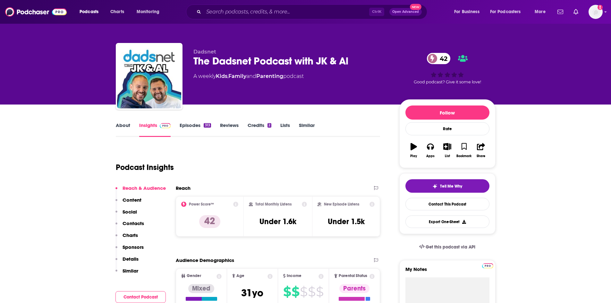 This screenshot has width=611, height=303. Describe the element at coordinates (117, 12) in the screenshot. I see `a: Charts` at that location.